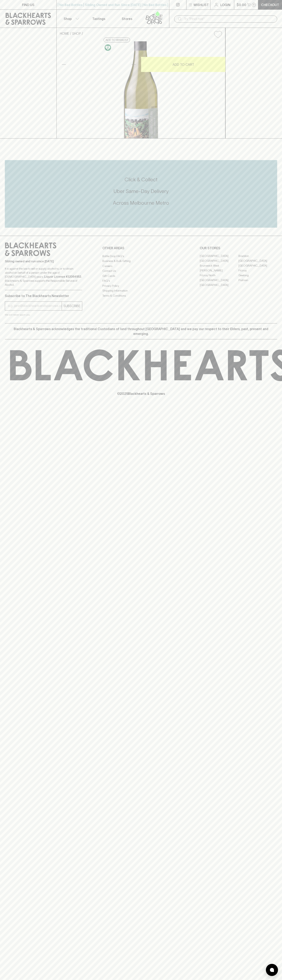  What do you see at coordinates (141, 276) in the screenshot?
I see `a: Gift Cards` at bounding box center [141, 276].